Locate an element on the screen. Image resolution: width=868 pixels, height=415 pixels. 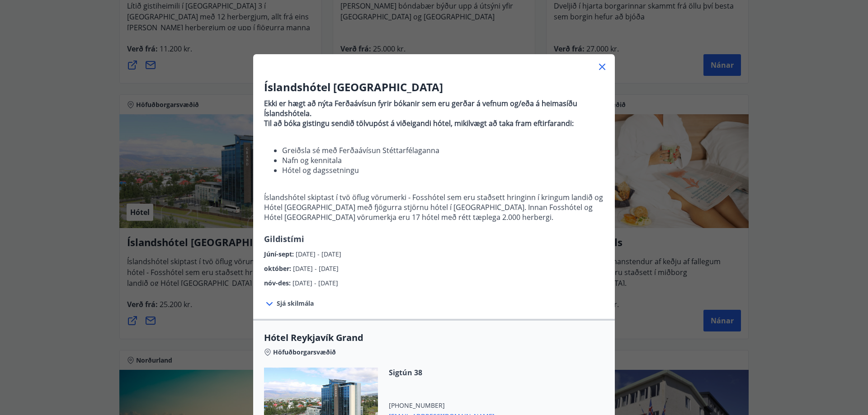
span: Sjá skilmála is located at coordinates (295, 303).